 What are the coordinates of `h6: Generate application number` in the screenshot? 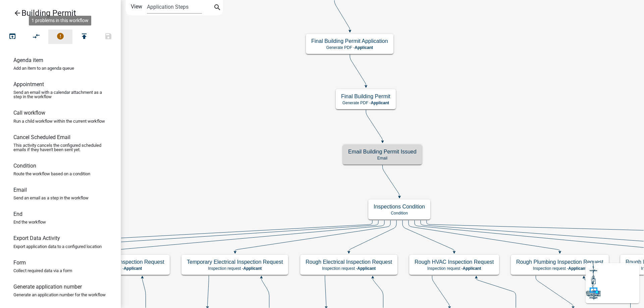 It's located at (48, 286).